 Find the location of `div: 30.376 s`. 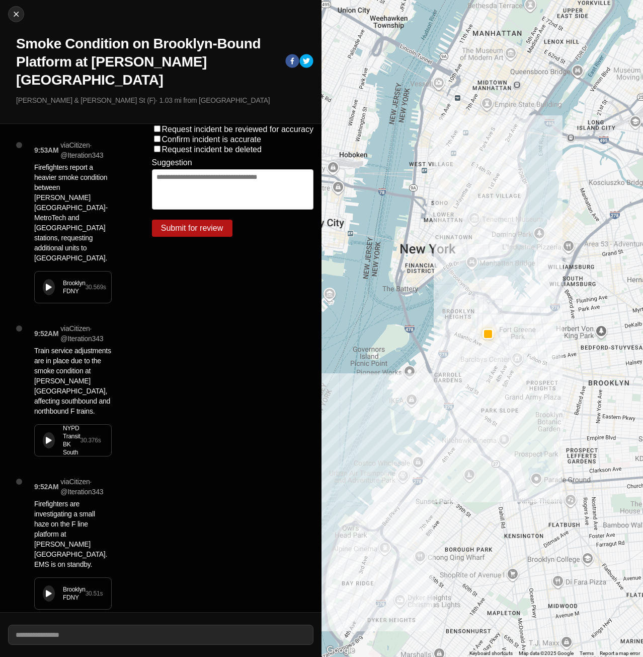

div: 30.376 s is located at coordinates (90, 440).